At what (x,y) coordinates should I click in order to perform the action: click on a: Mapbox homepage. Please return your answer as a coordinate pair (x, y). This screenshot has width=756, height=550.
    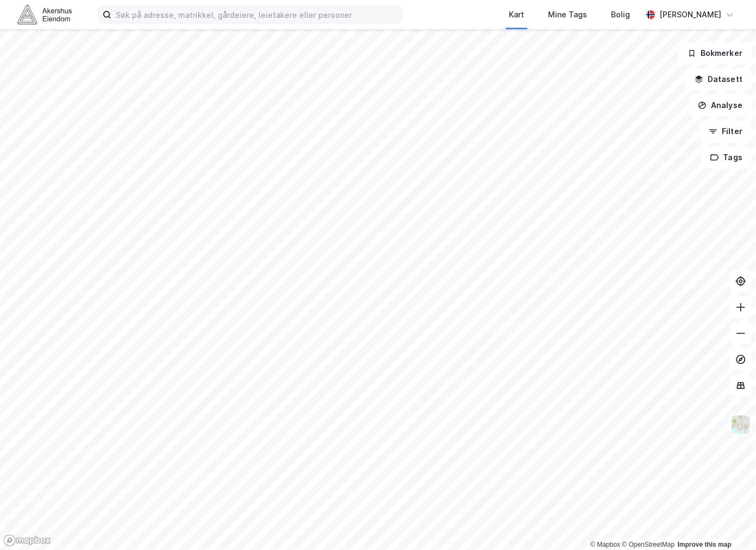
    Looking at the image, I should click on (27, 540).